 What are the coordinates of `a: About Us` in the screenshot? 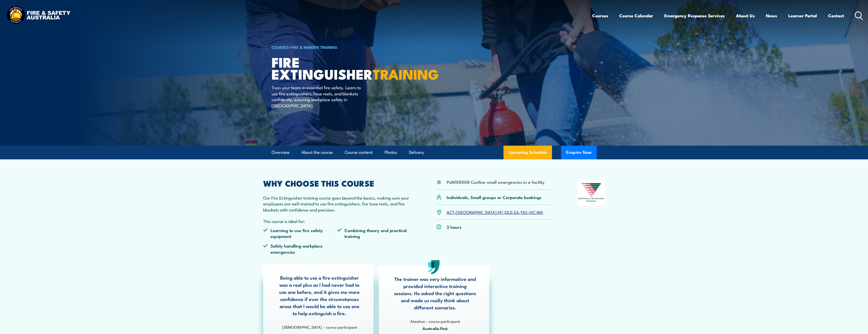 It's located at (745, 16).